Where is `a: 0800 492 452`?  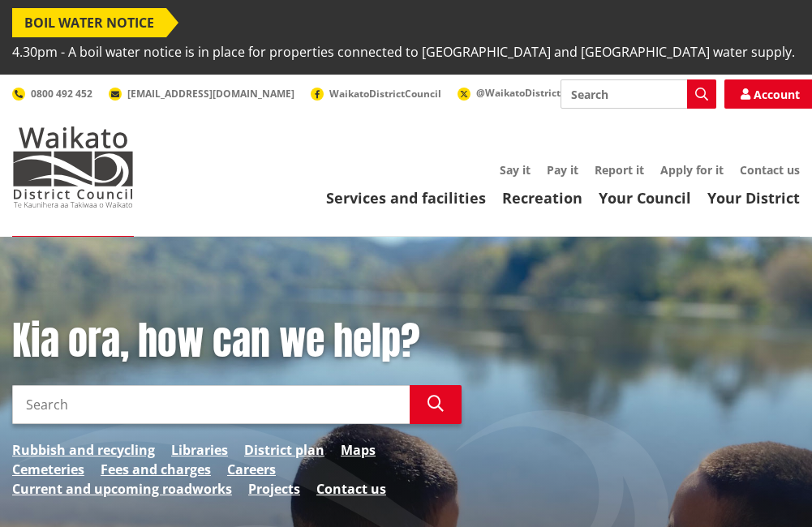
a: 0800 492 452 is located at coordinates (52, 93).